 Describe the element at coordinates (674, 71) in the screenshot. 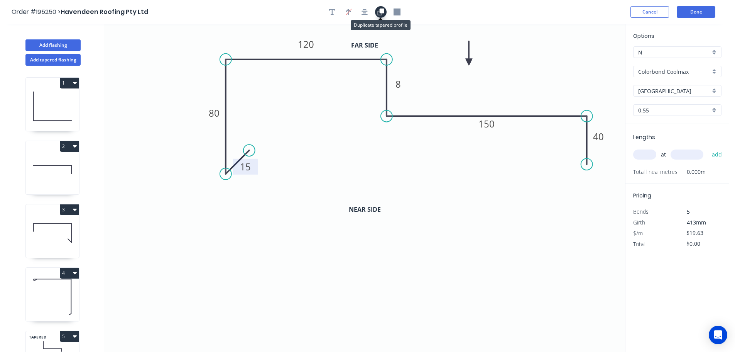

I see `input: Material` at that location.